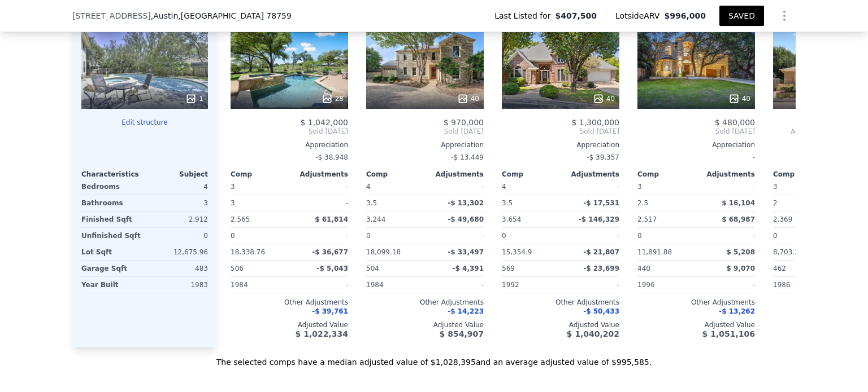 The image size is (868, 392). Describe the element at coordinates (665, 203) in the screenshot. I see `div: 2.5` at that location.